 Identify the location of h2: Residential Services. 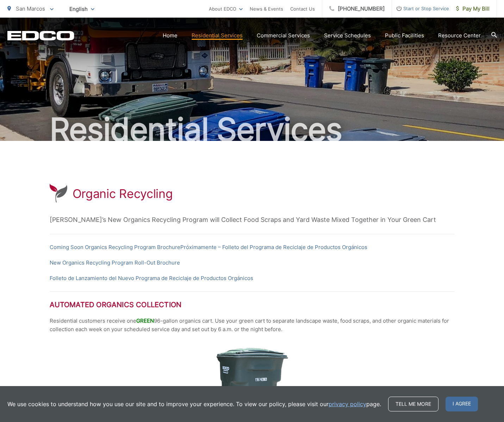
(252, 130).